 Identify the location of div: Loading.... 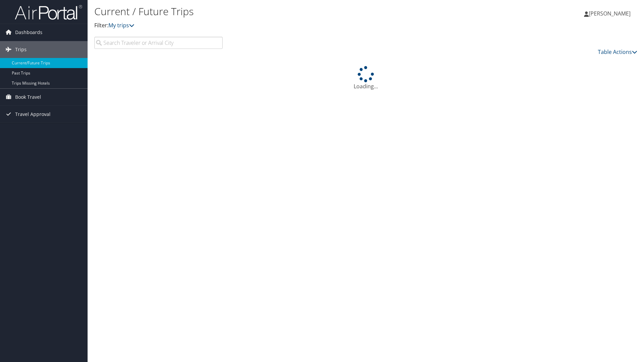
(366, 78).